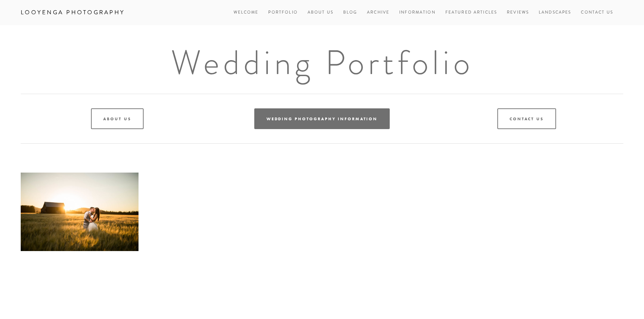  What do you see at coordinates (471, 12) in the screenshot?
I see `a: Featured Articles` at bounding box center [471, 12].